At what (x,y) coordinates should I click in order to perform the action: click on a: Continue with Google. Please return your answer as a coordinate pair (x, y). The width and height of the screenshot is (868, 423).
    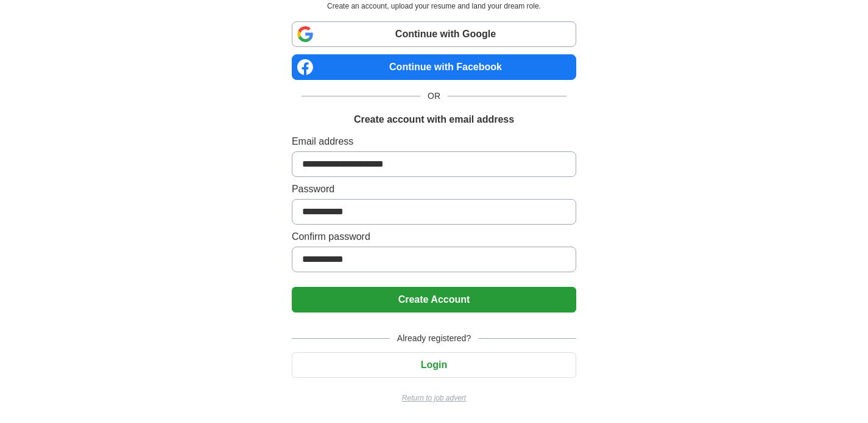
    Looking at the image, I should click on (434, 34).